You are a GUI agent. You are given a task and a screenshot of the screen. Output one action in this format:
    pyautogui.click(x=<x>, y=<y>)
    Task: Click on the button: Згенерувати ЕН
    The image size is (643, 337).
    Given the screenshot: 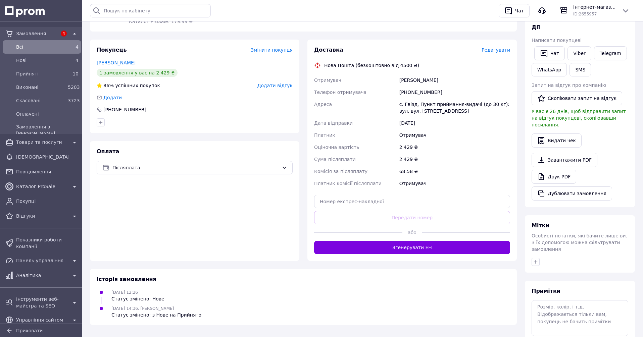 What is the action you would take?
    pyautogui.click(x=412, y=248)
    